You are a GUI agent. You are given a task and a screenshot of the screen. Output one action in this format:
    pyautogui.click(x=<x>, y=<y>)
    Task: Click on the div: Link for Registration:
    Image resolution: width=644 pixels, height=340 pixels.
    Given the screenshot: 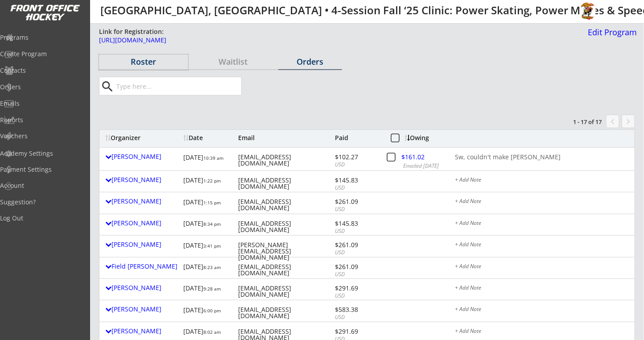 What is the action you would take?
    pyautogui.click(x=132, y=32)
    